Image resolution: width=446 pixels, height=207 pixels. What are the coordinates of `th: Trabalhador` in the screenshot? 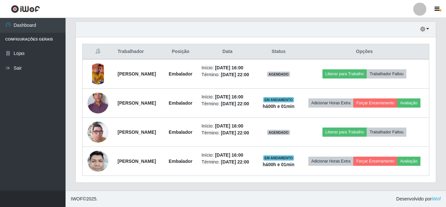 It's located at (139, 52).